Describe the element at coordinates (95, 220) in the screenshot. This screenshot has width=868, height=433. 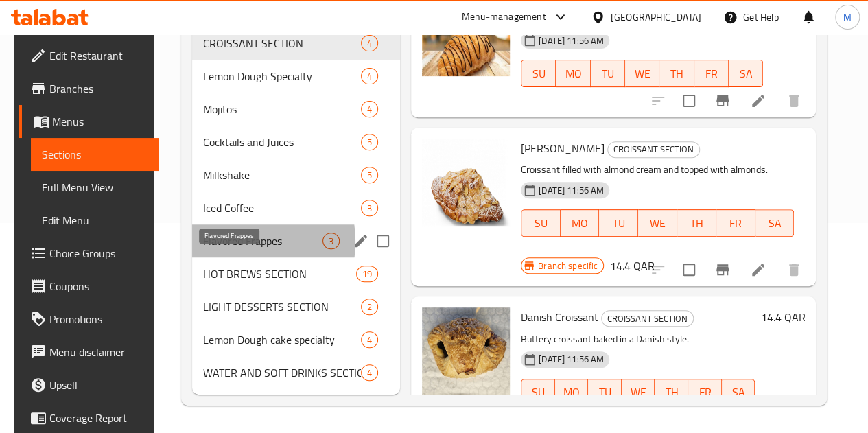
I see `a: Edit Menu` at that location.